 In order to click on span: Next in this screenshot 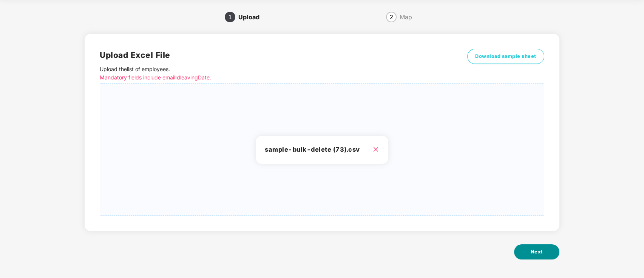, I will do `click(536, 252)`.